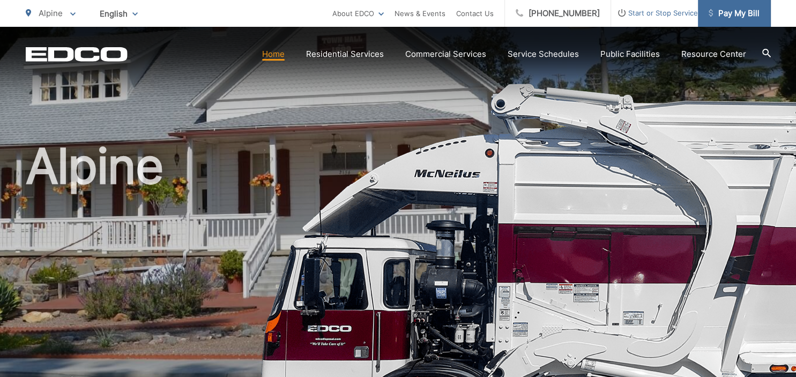 Image resolution: width=796 pixels, height=377 pixels. I want to click on a: Service Schedules, so click(543, 54).